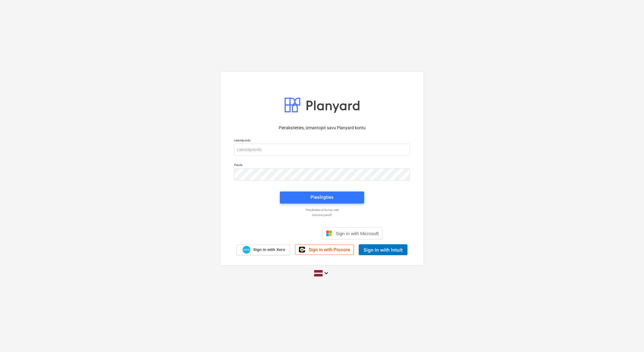 Image resolution: width=644 pixels, height=352 pixels. I want to click on span: Sign in with Microsoft, so click(357, 233).